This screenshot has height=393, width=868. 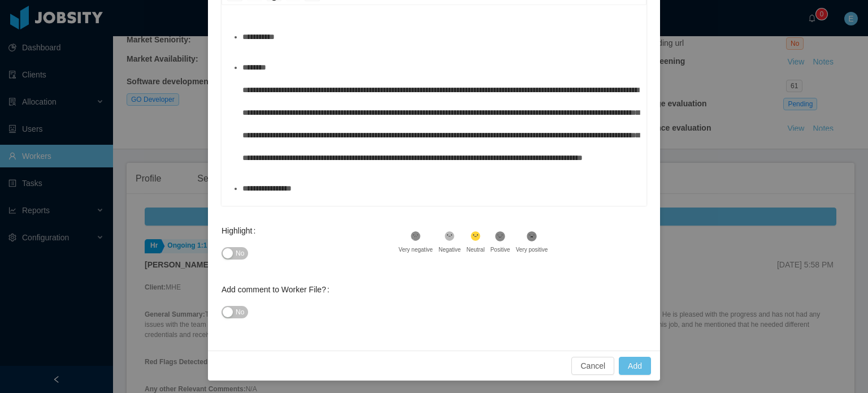 I want to click on label: Highlight, so click(x=241, y=231).